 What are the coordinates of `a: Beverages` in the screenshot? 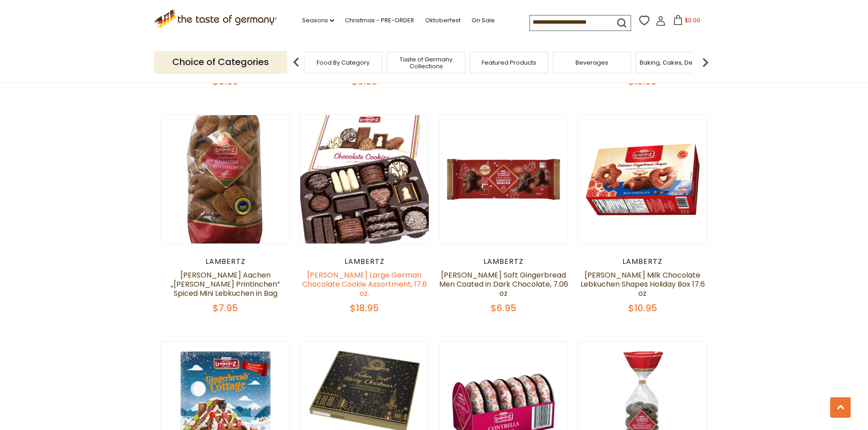 It's located at (592, 63).